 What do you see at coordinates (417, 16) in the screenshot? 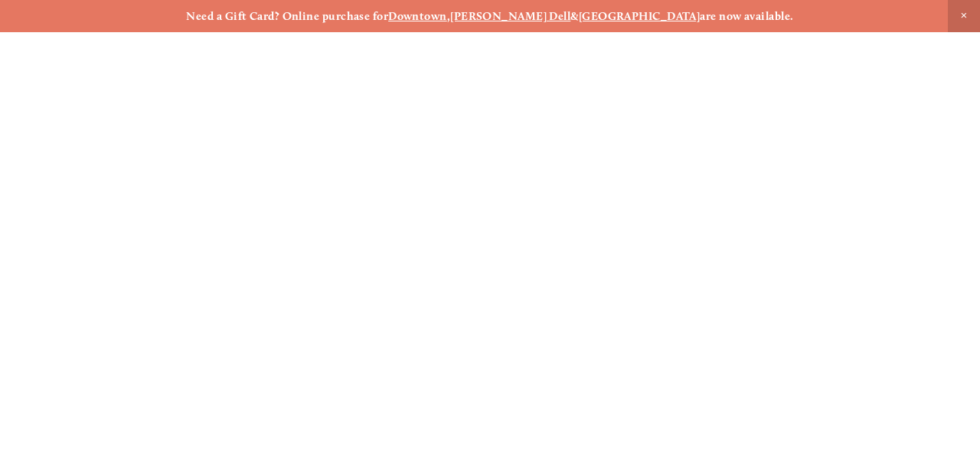
I see `a: Downtown` at bounding box center [417, 16].